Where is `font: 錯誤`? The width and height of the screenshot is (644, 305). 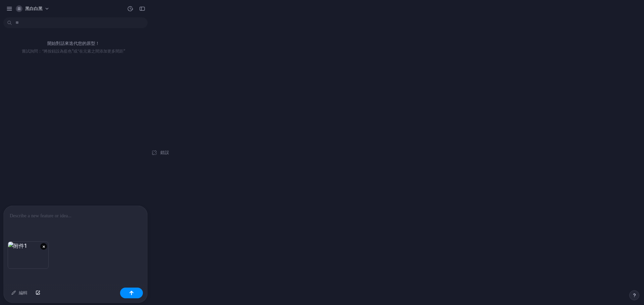 font: 錯誤 is located at coordinates (164, 152).